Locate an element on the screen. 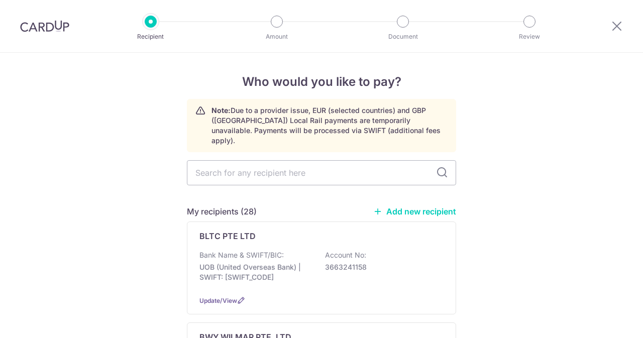 This screenshot has height=338, width=643. span: Update/View is located at coordinates (218, 300).